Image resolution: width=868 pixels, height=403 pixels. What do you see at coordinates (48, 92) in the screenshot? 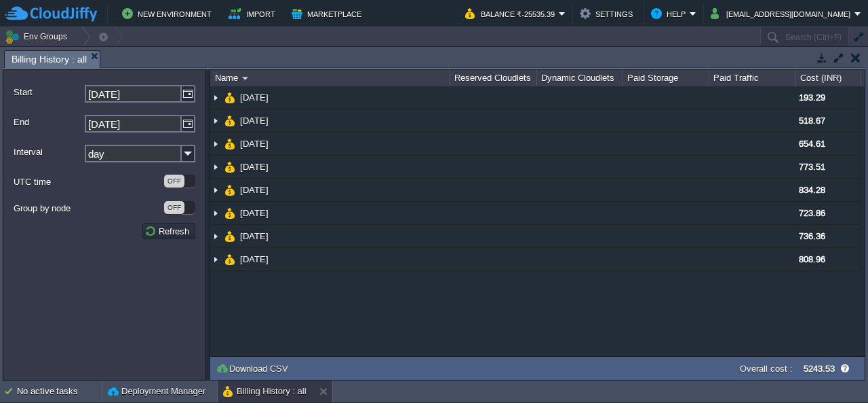
I see `label: Start` at bounding box center [48, 92].